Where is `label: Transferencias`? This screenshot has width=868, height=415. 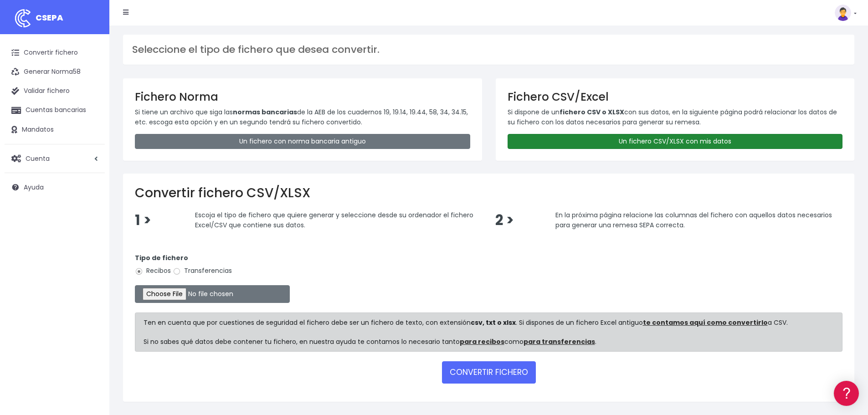
label: Transferencias is located at coordinates (202, 271).